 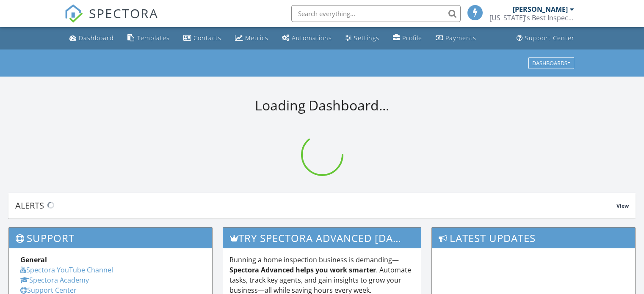 I want to click on div: Metrics, so click(x=257, y=38).